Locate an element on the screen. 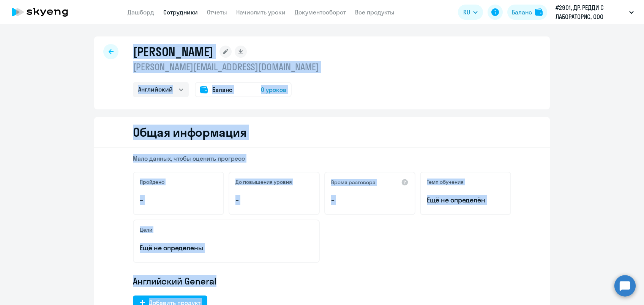  h5: До повышения уровня is located at coordinates (263, 182).